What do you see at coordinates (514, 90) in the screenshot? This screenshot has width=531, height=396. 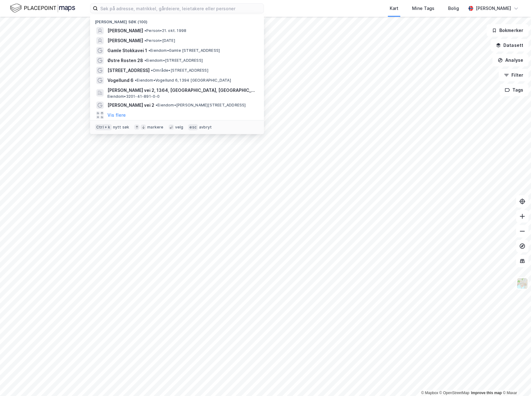 I see `button: Tags` at bounding box center [514, 90].